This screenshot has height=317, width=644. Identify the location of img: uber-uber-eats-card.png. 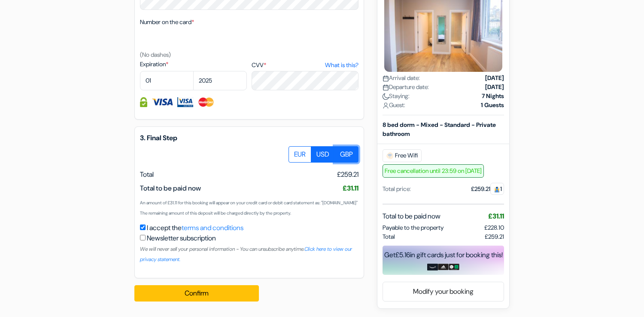
(454, 266).